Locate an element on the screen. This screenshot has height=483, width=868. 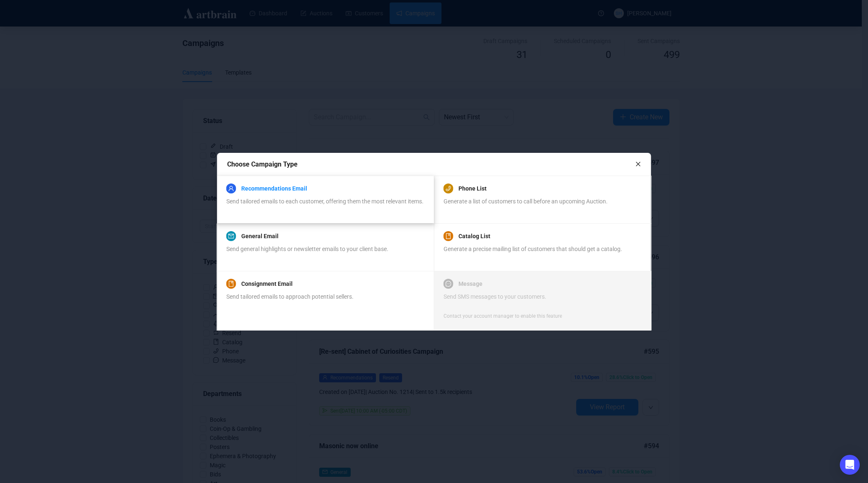
span: Send general highlights or newsletter emails to your client base. is located at coordinates (307, 249).